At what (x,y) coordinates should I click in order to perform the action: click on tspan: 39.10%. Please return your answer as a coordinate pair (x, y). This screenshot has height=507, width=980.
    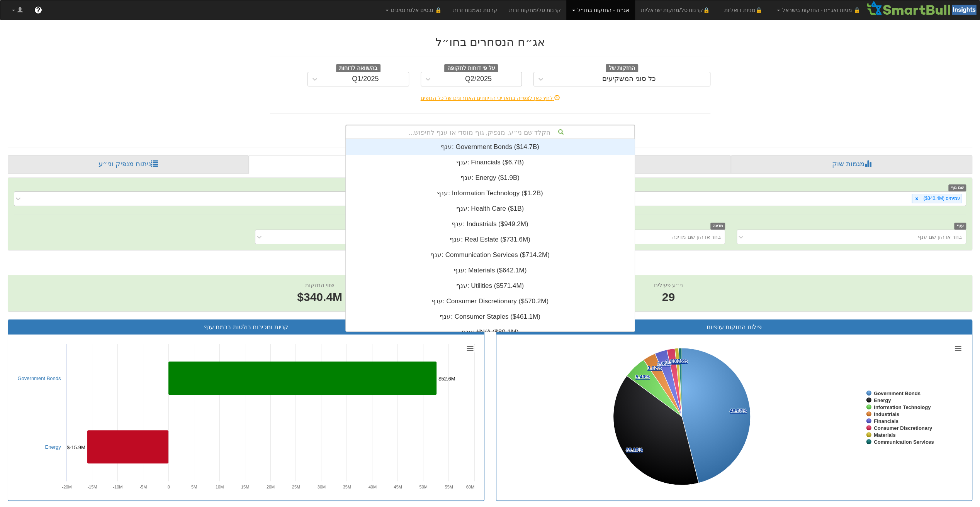
    Looking at the image, I should click on (634, 449).